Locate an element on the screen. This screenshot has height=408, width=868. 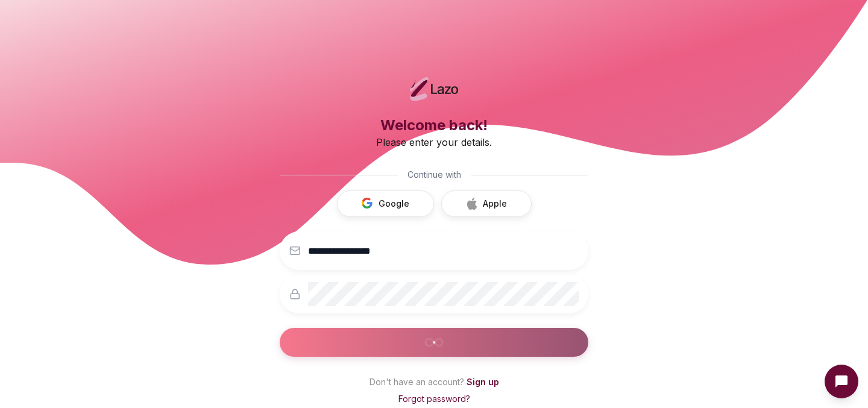
h3: Welcome back! is located at coordinates (434, 125).